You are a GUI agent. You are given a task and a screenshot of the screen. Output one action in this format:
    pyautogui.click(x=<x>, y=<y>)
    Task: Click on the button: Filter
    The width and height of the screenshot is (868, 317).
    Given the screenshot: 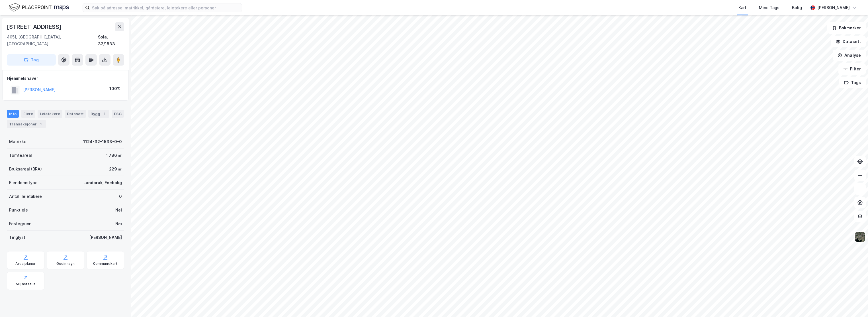 What is the action you would take?
    pyautogui.click(x=852, y=69)
    